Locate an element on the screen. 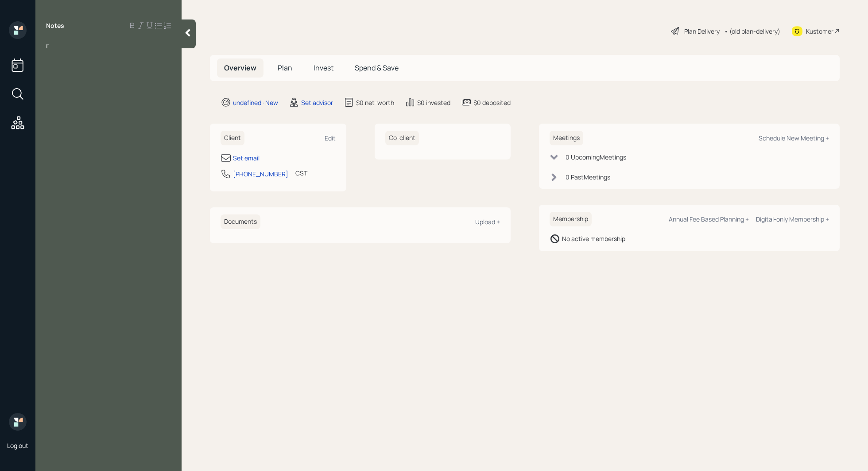 The image size is (868, 471). div: • (old plan-delivery) is located at coordinates (753, 31).